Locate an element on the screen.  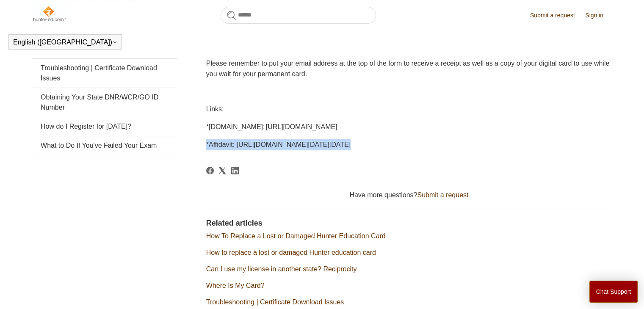
a: How To Replace a Lost or Damaged Hunter Education Card is located at coordinates (296, 236).